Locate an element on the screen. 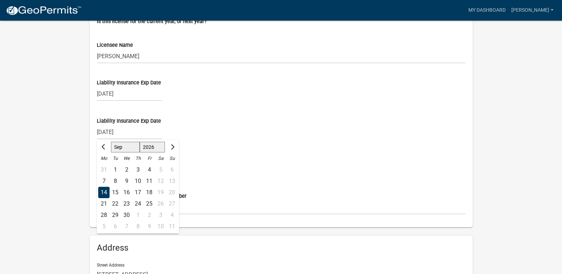 Image resolution: width=562 pixels, height=274 pixels. div: 14 is located at coordinates (104, 192).